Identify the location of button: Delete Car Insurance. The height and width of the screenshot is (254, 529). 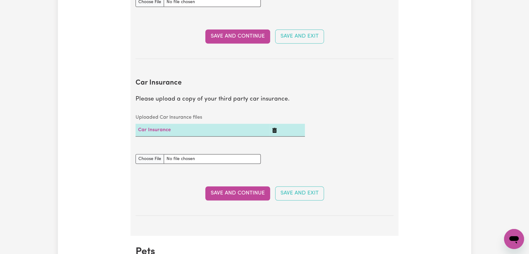
(275, 130).